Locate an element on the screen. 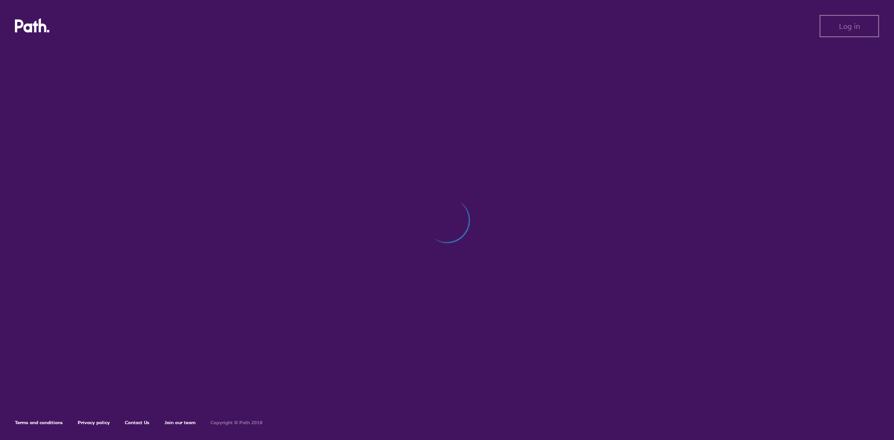 This screenshot has height=440, width=894. button: Log in is located at coordinates (850, 26).